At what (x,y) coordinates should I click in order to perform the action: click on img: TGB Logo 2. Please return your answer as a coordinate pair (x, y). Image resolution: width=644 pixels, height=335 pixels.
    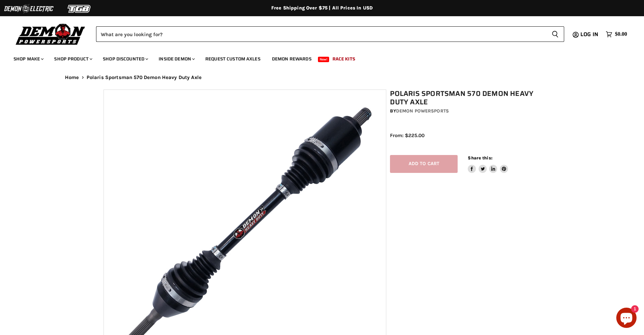
    Looking at the image, I should click on (80, 9).